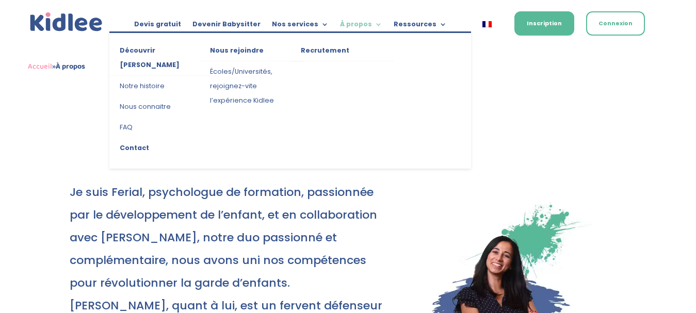  Describe the element at coordinates (342, 52) in the screenshot. I see `a: Recrutement` at that location.